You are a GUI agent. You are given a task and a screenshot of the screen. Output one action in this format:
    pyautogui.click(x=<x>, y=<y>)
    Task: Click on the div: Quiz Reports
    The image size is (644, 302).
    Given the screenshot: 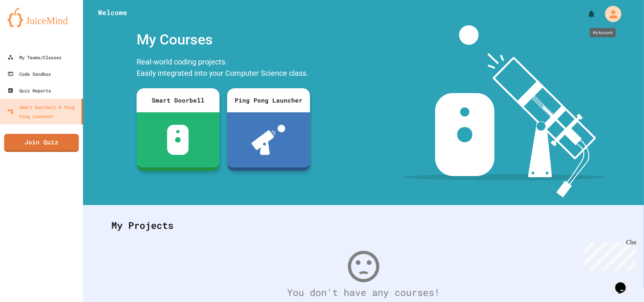 What is the action you would take?
    pyautogui.click(x=29, y=90)
    